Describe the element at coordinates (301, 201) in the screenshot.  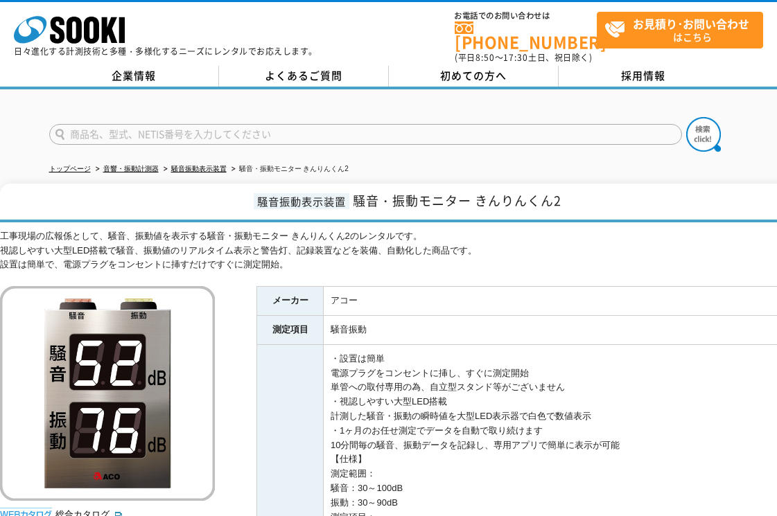
I see `span: 騒音振動表示装置` at that location.